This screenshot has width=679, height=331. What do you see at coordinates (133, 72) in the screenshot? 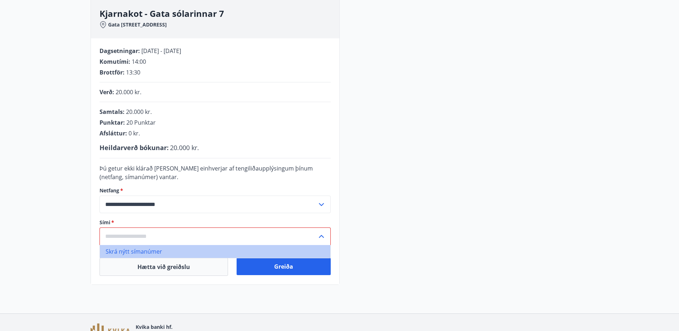
I see `span: 13:30` at bounding box center [133, 72].